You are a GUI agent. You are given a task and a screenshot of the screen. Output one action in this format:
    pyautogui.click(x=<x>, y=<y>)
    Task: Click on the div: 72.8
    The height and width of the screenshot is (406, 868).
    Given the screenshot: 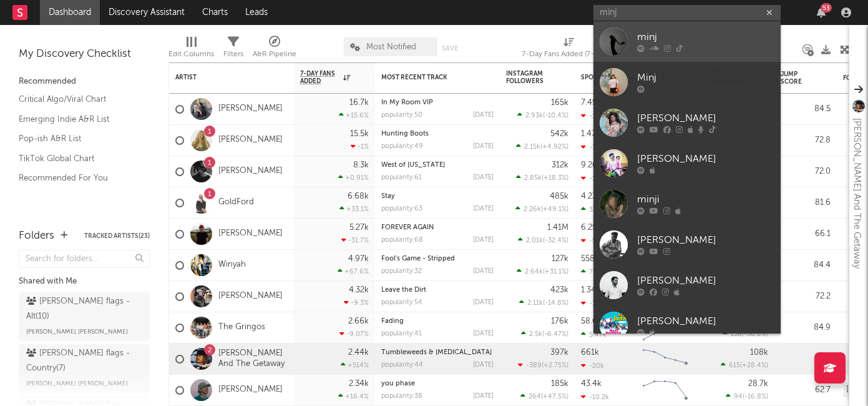 What is the action you would take?
    pyautogui.click(x=805, y=140)
    